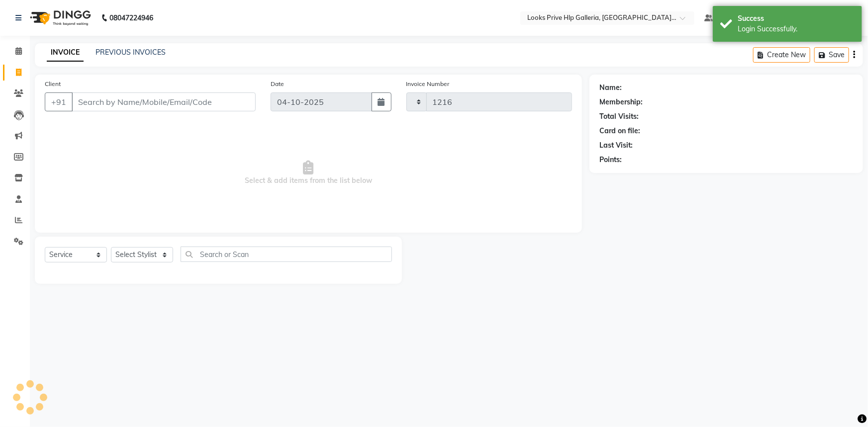 The image size is (868, 427). I want to click on a: PREVIOUS INVOICES, so click(130, 52).